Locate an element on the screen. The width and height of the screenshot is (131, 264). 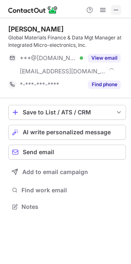
button: save-profile-one-click is located at coordinates (67, 112).